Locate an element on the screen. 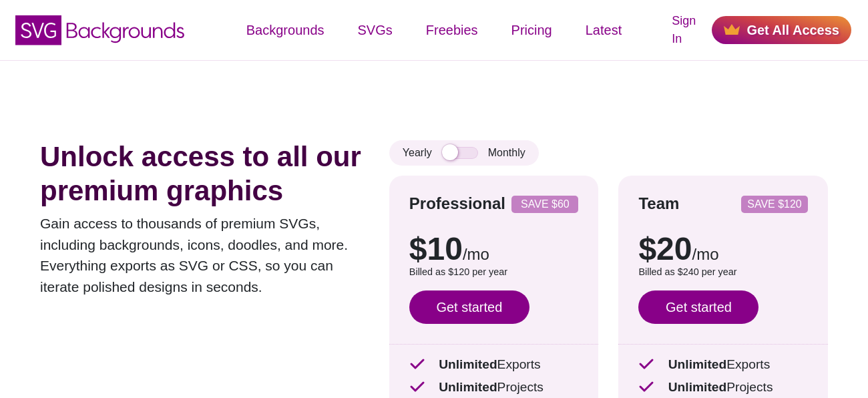  p: SAVE $120 is located at coordinates (775, 204).